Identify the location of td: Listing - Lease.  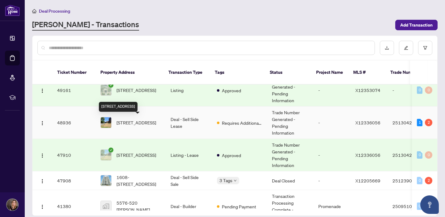
(189, 155).